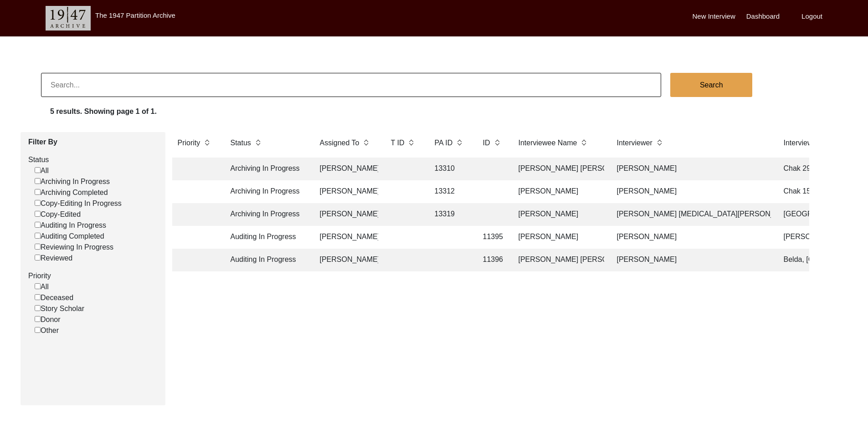  I want to click on label: Donor, so click(47, 320).